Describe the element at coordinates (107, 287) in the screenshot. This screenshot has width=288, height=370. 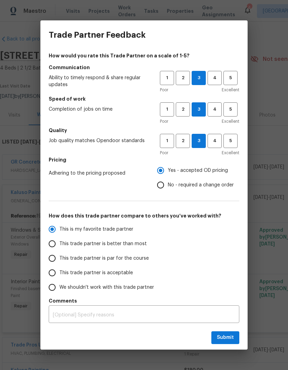
I see `span: We shouldn't work with this trade partner` at that location.